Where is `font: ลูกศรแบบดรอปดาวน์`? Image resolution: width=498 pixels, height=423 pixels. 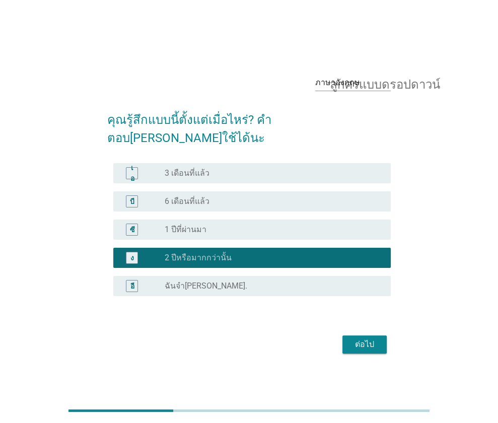 font: ลูกศรแบบดรอปดาวน์ is located at coordinates (385, 83).